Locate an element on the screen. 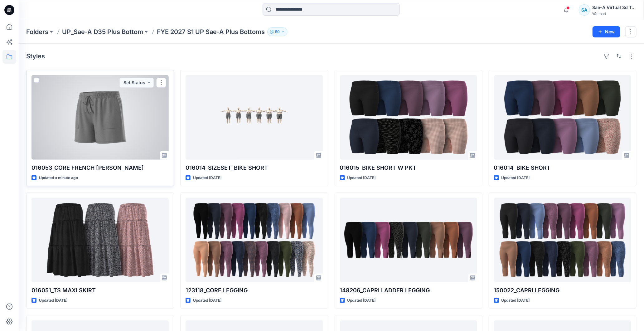 Image resolution: width=644 pixels, height=331 pixels. a: 150022_CAPRI LEGGING is located at coordinates (563, 240).